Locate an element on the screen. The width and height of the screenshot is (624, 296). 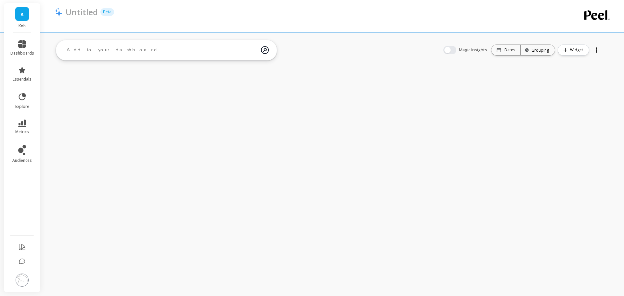
span: audiences is located at coordinates (22, 161).